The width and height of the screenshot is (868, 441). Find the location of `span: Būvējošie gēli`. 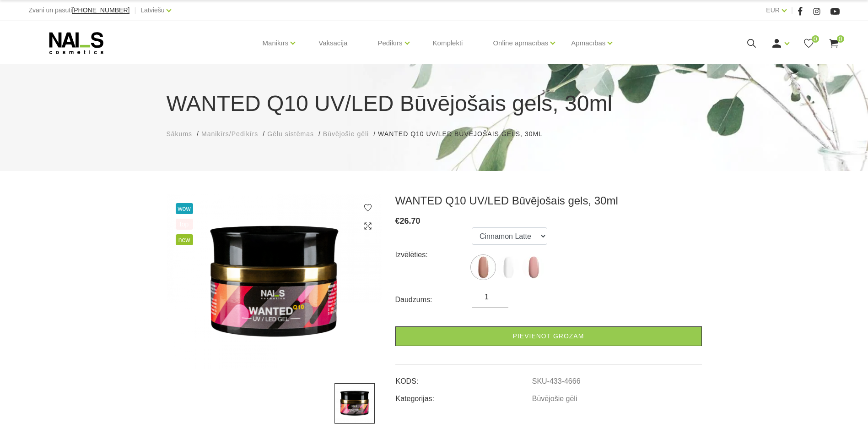

span: Būvējošie gēli is located at coordinates (346, 133).